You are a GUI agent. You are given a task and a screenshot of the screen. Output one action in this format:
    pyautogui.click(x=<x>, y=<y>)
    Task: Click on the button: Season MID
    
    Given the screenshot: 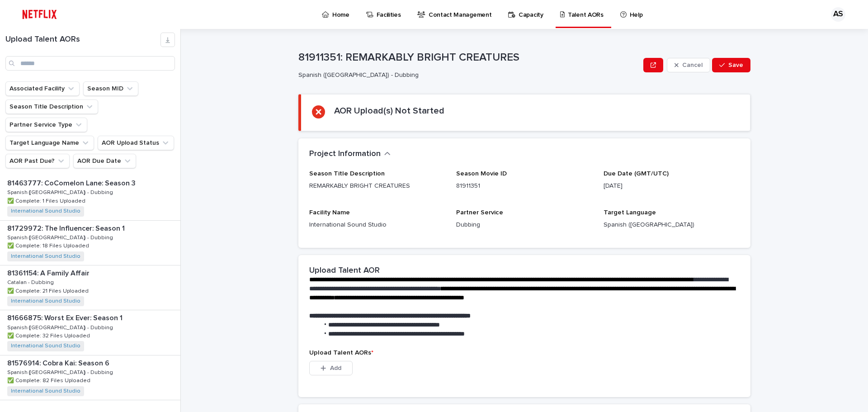 What is the action you would take?
    pyautogui.click(x=111, y=89)
    